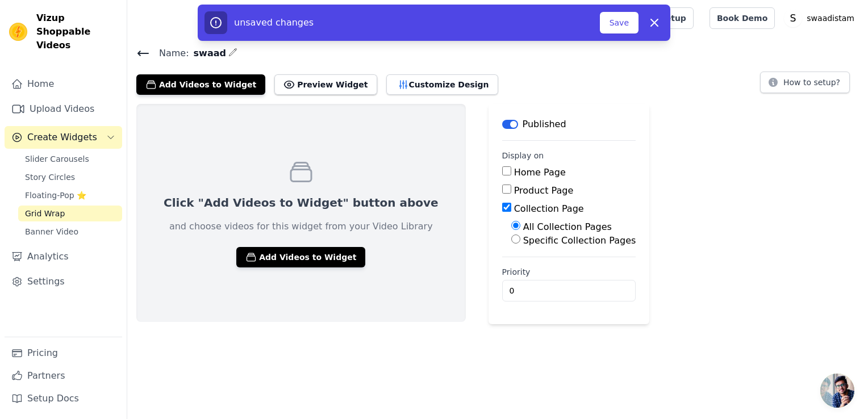 Image resolution: width=868 pixels, height=419 pixels. What do you see at coordinates (569, 272) in the screenshot?
I see `label: Priority` at bounding box center [569, 272].